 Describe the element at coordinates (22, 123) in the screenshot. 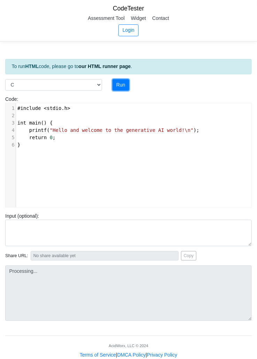

I see `span: int` at that location.